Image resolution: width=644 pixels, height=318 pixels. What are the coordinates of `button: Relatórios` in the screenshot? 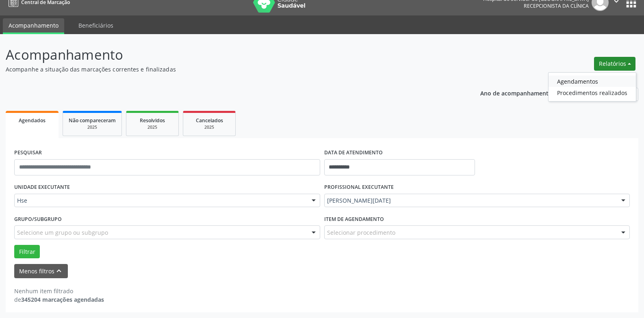 It's located at (615, 64).